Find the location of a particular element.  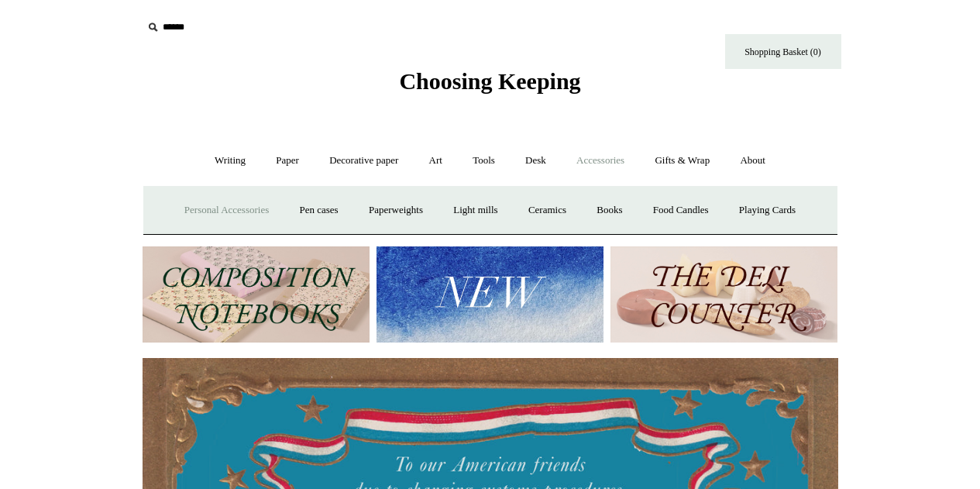

a: Pen cases is located at coordinates (318, 210).